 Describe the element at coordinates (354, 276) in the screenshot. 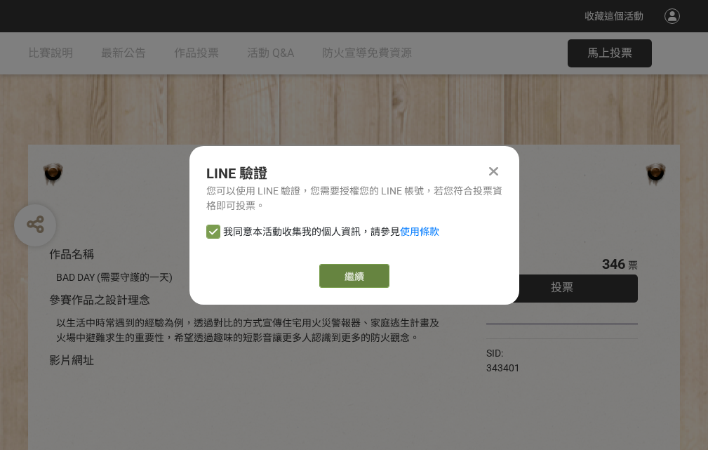

I see `a: 繼續` at that location.